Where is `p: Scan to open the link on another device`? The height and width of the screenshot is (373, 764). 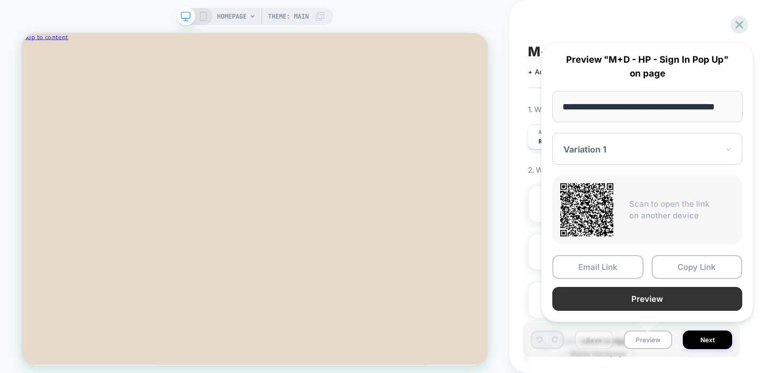 p: Scan to open the link on another device is located at coordinates (682, 210).